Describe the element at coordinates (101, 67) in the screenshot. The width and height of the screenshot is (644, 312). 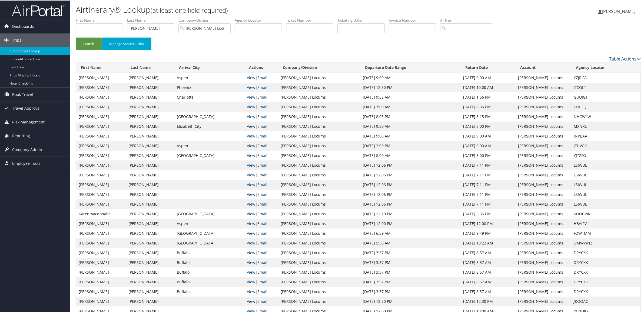
I see `th: First Name: activate to sort column ascending` at that location.